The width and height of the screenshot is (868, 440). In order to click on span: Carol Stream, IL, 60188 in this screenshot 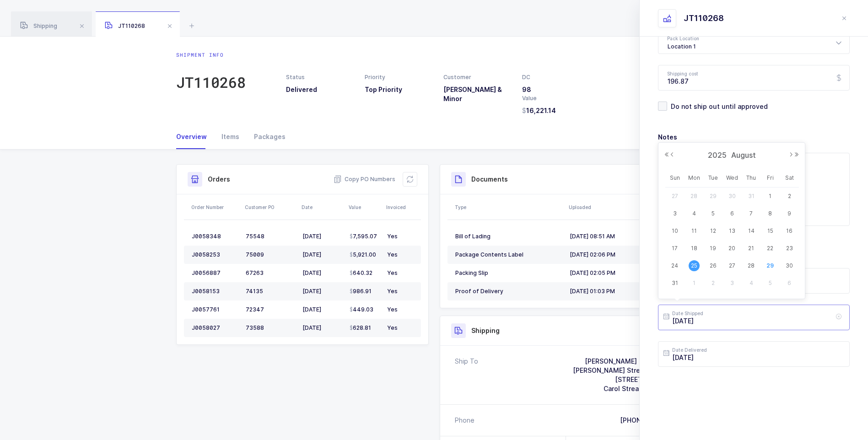, I will do `click(641, 388)`.